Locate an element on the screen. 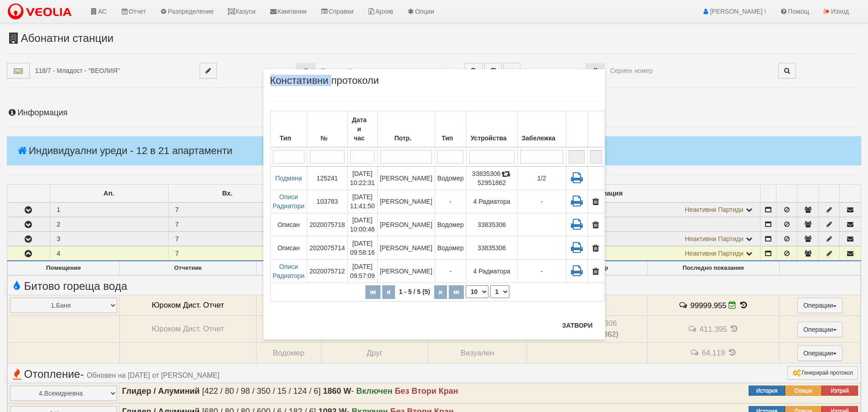  button: Последна страница is located at coordinates (456, 292).